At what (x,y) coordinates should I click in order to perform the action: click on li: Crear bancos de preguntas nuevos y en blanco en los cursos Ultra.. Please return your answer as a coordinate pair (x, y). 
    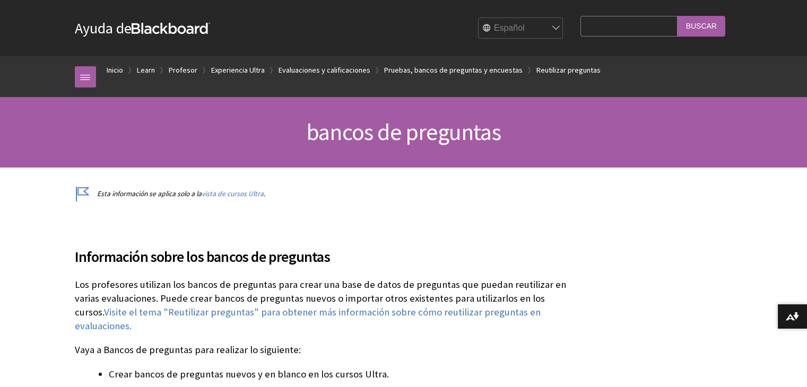
    Looking at the image, I should click on (342, 375).